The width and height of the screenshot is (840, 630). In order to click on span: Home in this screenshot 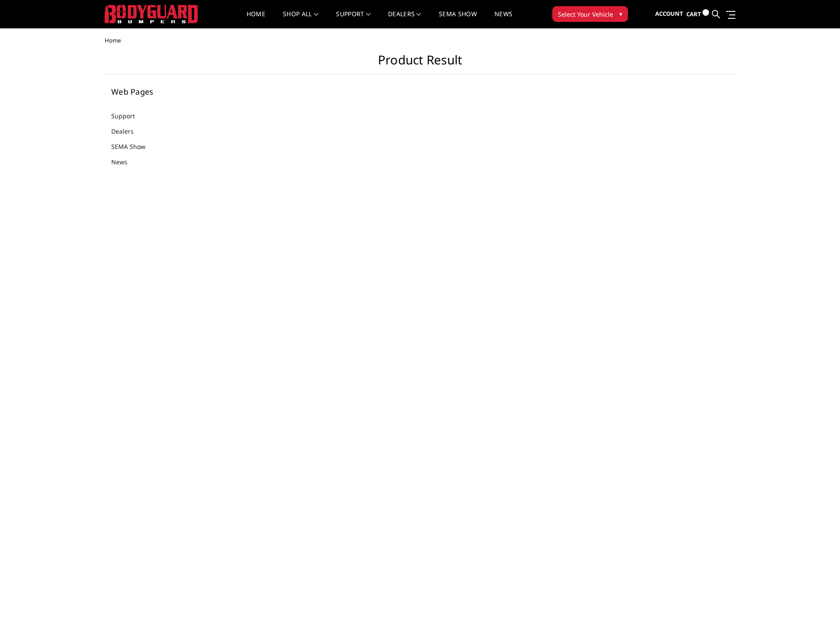, I will do `click(113, 40)`.